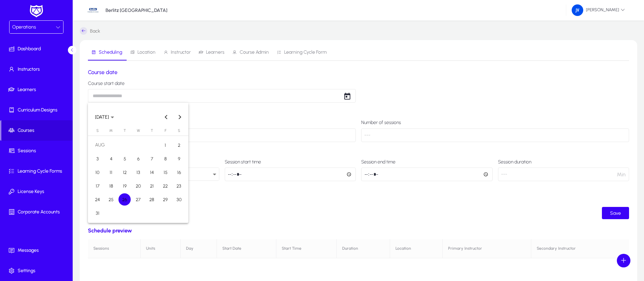  What do you see at coordinates (179, 199) in the screenshot?
I see `button: Aug 30, 2025` at bounding box center [179, 199].